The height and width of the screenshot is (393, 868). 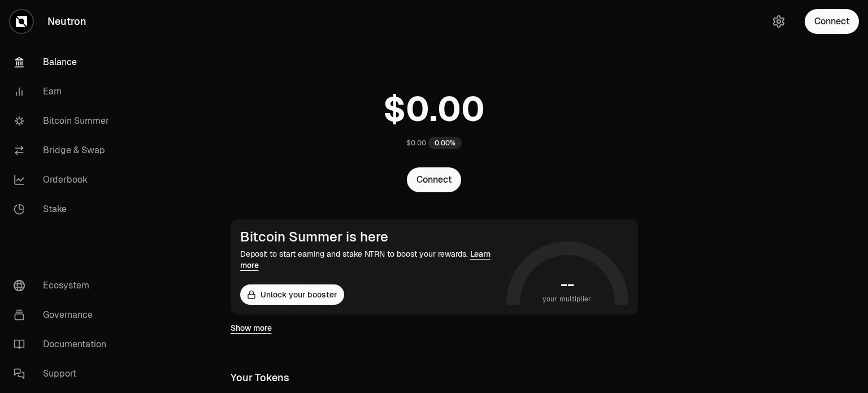 I want to click on a: Balance, so click(x=63, y=62).